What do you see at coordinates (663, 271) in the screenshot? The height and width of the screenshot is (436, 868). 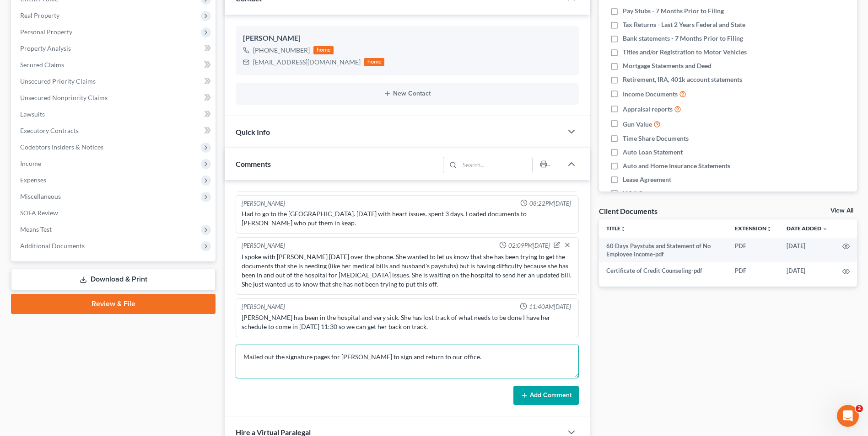 I see `td: Certificate of Credit Counseling-pdf` at bounding box center [663, 271].